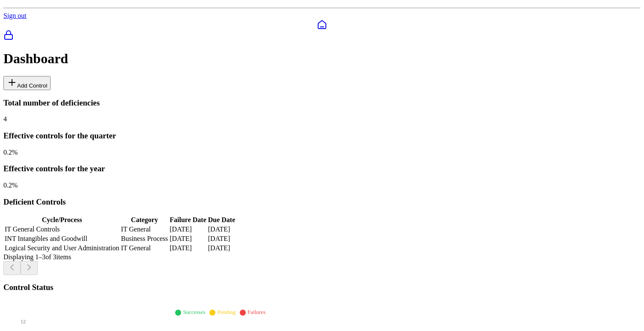 Image resolution: width=644 pixels, height=331 pixels. Describe the element at coordinates (322, 136) in the screenshot. I see `h3: Effective controls for the quarter` at that location.